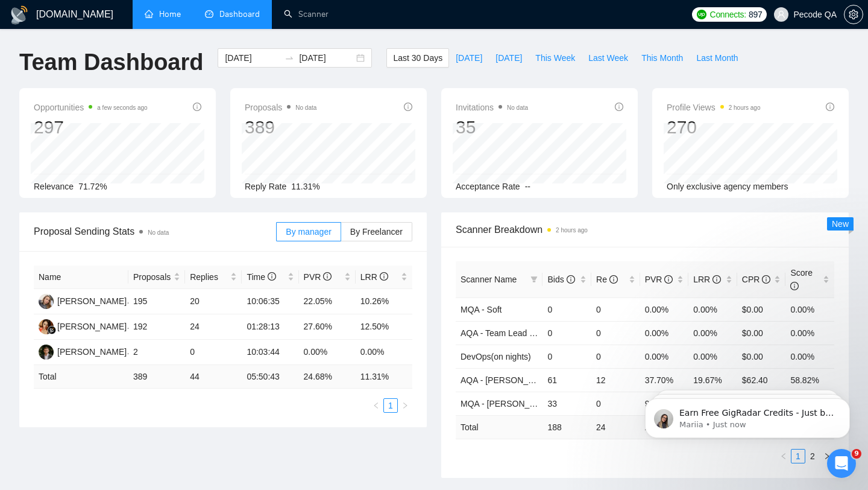  I want to click on td: 11.31 %, so click(384, 377).